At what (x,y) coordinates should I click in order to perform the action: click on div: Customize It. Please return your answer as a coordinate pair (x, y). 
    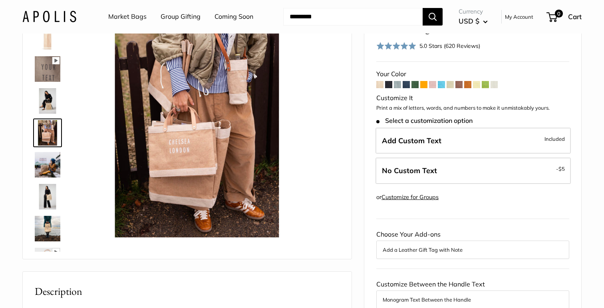
    Looking at the image, I should click on (473, 98).